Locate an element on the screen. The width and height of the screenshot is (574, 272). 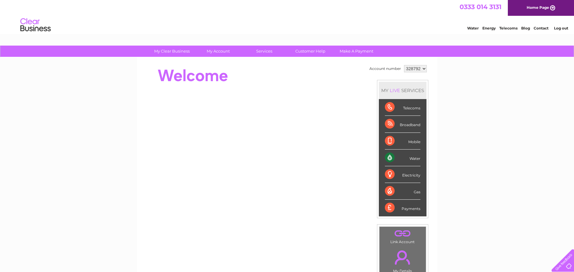
td: Account number is located at coordinates (385, 69).